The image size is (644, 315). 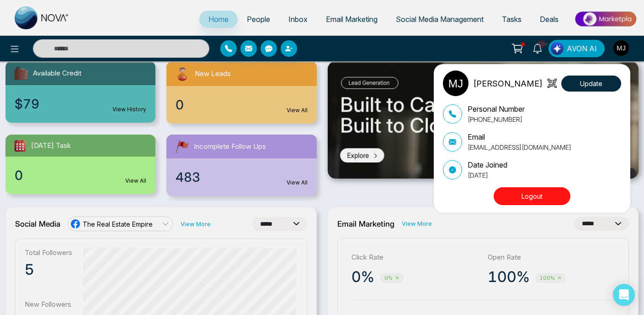 I want to click on button: Update, so click(x=591, y=83).